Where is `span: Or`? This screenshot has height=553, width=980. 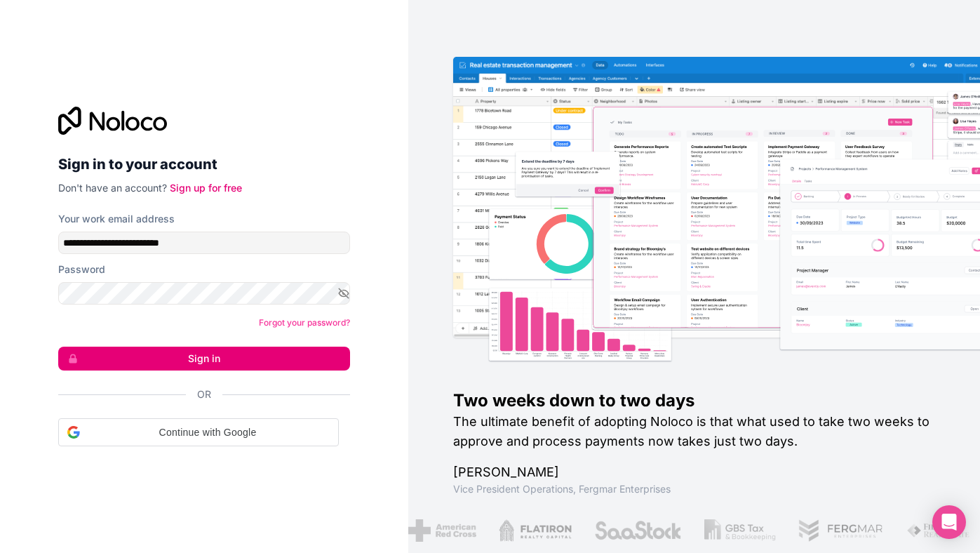
span: Or is located at coordinates (204, 394).